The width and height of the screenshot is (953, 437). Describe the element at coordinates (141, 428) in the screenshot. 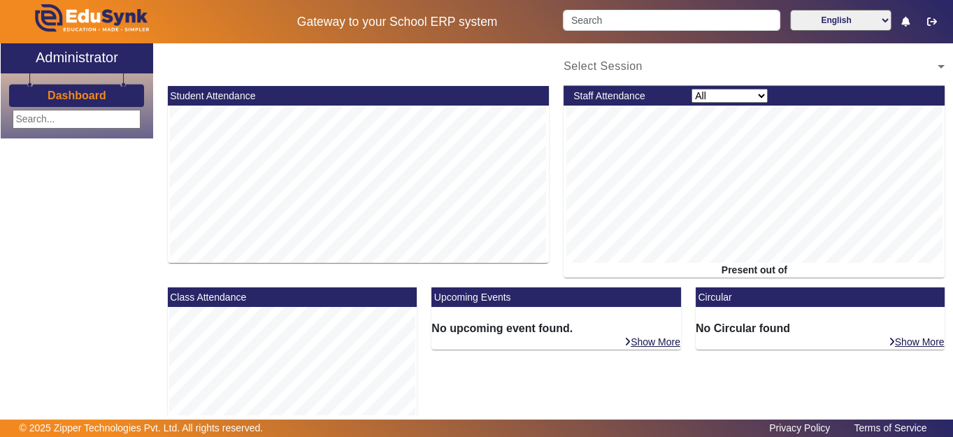

I see `p: © 2025 Zipper Technologies Pvt. Ltd. All rights reserved.` at that location.